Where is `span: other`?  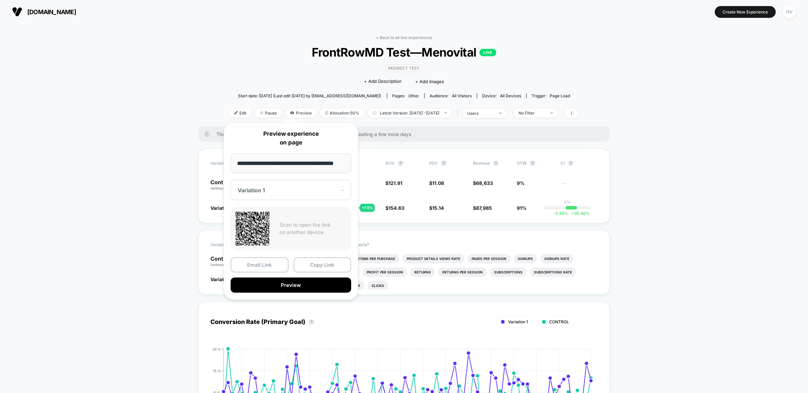 span: other is located at coordinates (414, 96).